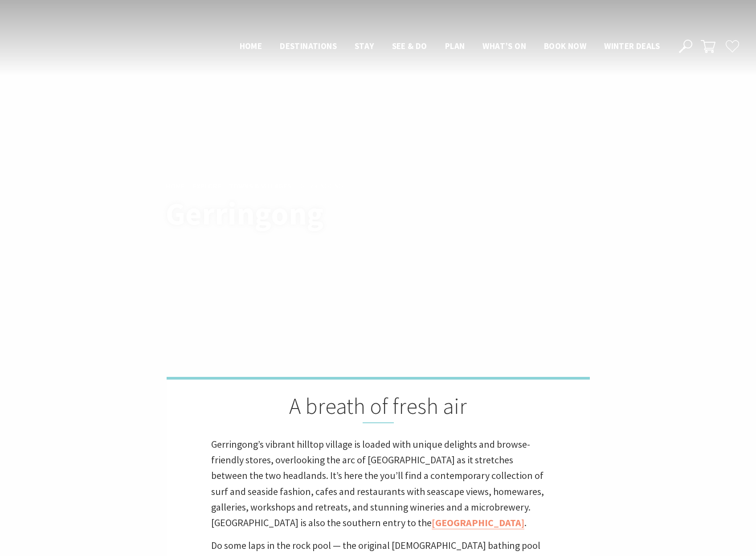 This screenshot has height=556, width=756. What do you see at coordinates (379, 408) in the screenshot?
I see `h2: A breath of fresh air` at bounding box center [379, 408].